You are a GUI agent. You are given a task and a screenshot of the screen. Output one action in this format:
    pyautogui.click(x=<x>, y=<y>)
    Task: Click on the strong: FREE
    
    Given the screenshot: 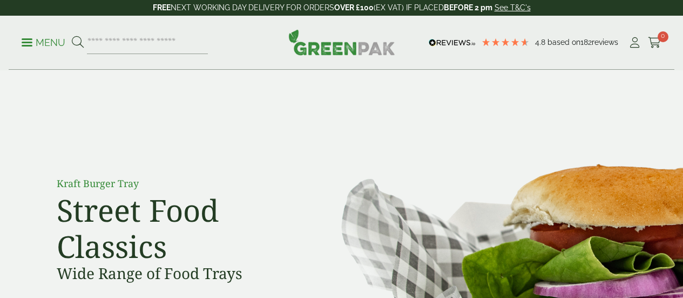 What is the action you would take?
    pyautogui.click(x=161, y=8)
    